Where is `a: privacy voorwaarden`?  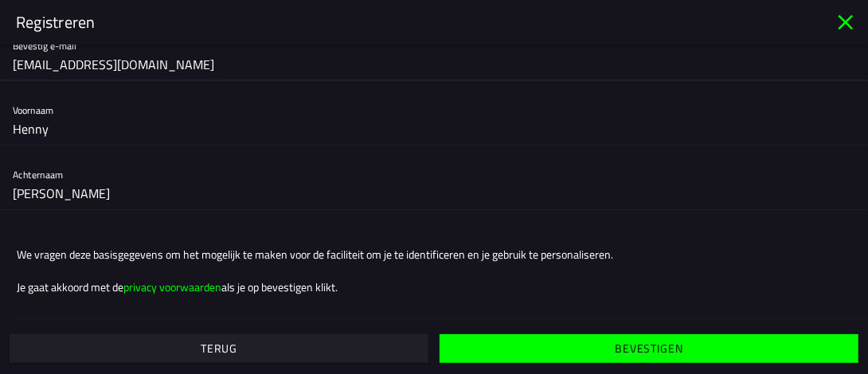 a: privacy voorwaarden is located at coordinates (172, 287).